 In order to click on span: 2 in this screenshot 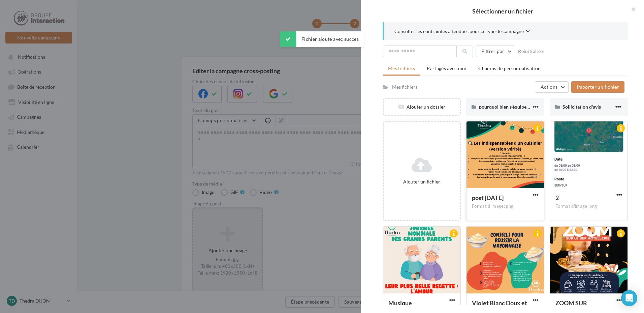, I will do `click(557, 197)`.